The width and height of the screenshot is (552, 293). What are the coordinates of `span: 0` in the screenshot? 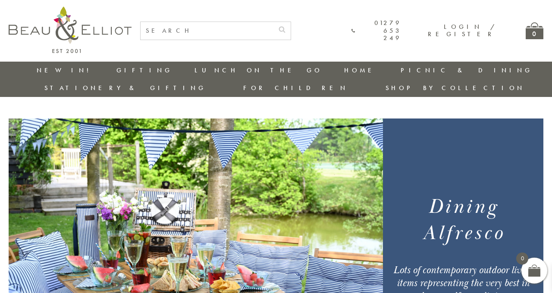 It's located at (522, 259).